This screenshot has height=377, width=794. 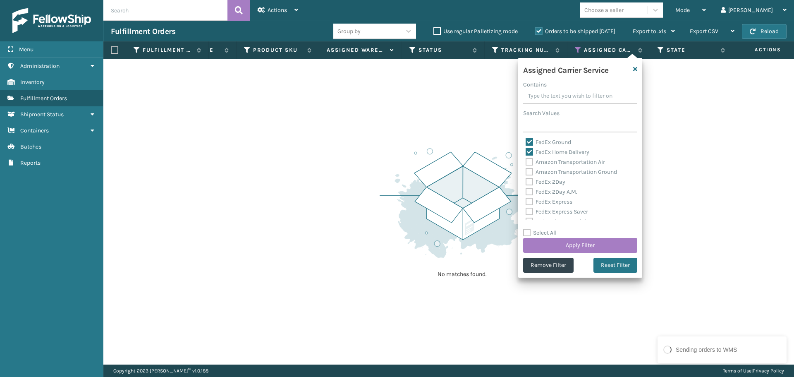 What do you see at coordinates (278, 50) in the screenshot?
I see `label: Product SKU` at bounding box center [278, 50].